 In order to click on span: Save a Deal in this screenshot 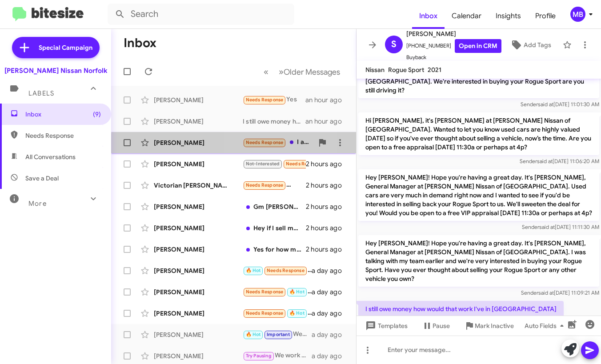, I will do `click(42, 178)`.